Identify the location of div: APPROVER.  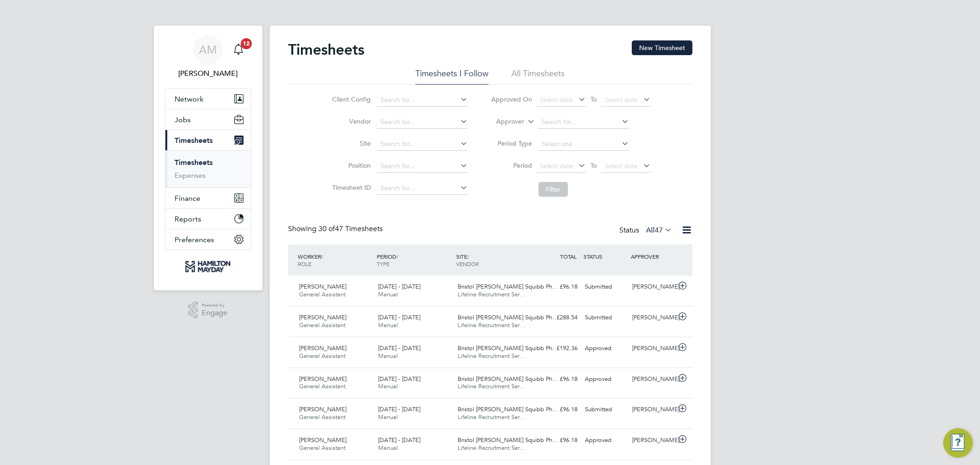
(652, 256).